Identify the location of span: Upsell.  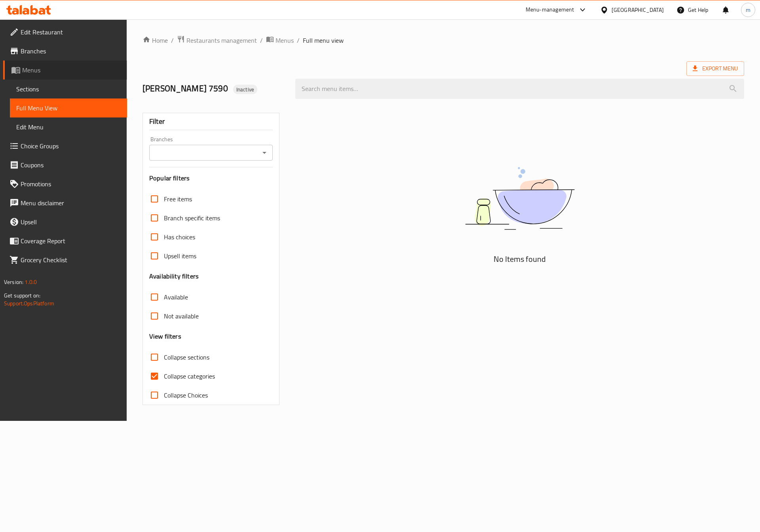
(70, 222).